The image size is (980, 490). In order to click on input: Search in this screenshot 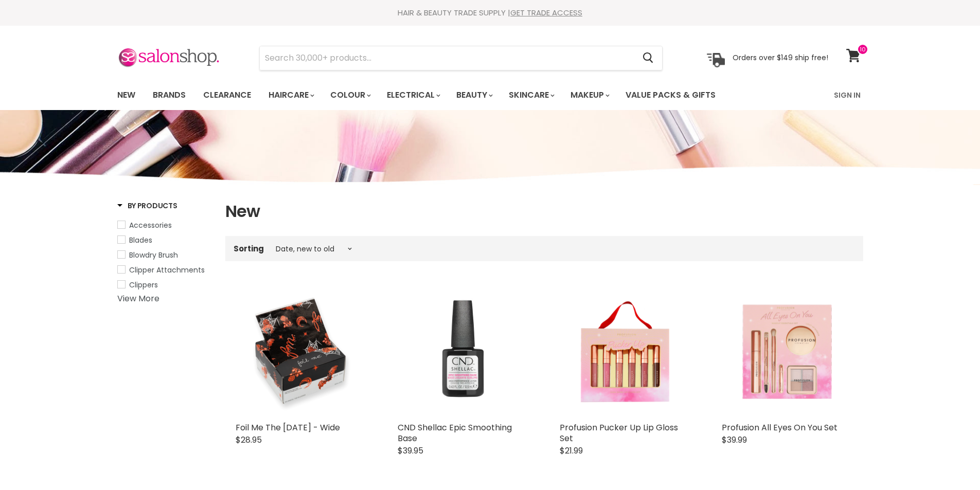, I will do `click(447, 58)`.